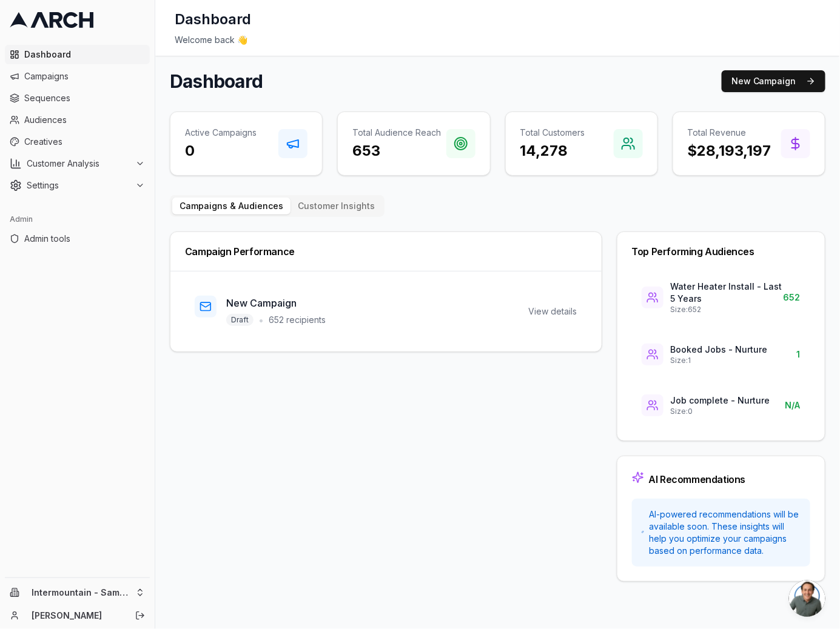  I want to click on span: Admin tools, so click(85, 239).